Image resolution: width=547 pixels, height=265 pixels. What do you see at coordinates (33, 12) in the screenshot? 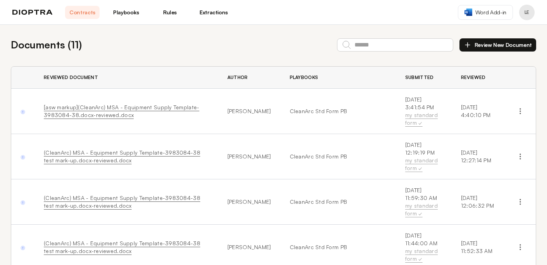
I see `img: logo` at bounding box center [33, 12].